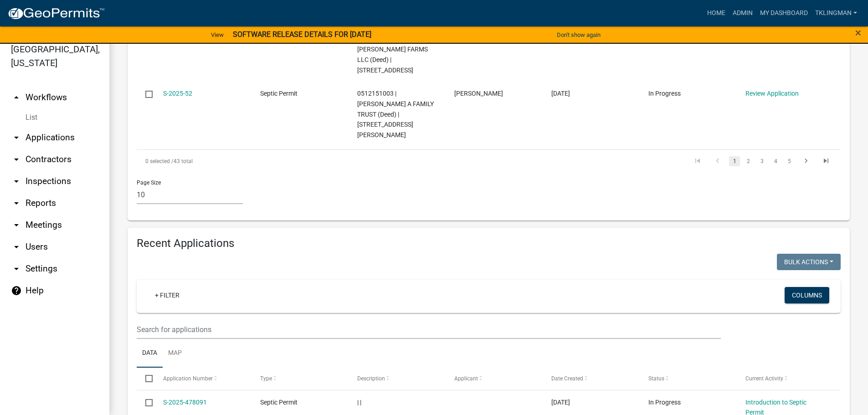 The height and width of the screenshot is (415, 868). I want to click on a: go to previous page, so click(718, 161).